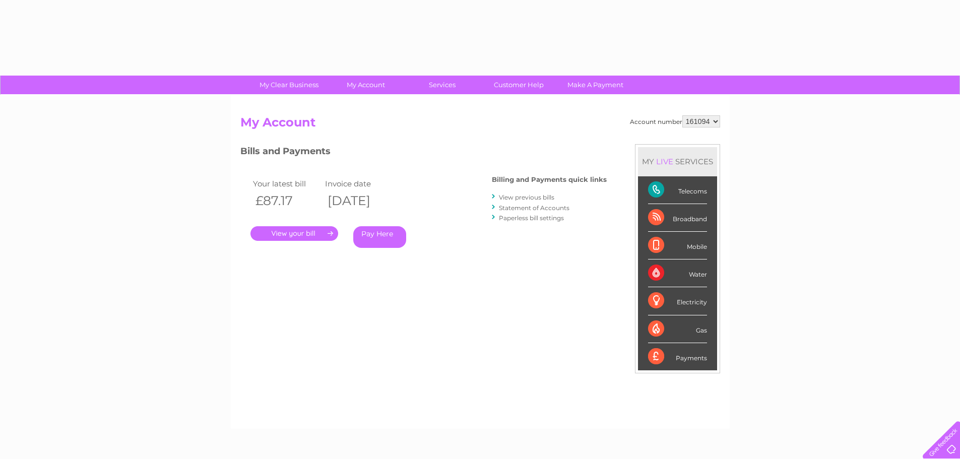 This screenshot has width=960, height=459. What do you see at coordinates (359, 183) in the screenshot?
I see `td: Invoice date` at bounding box center [359, 183].